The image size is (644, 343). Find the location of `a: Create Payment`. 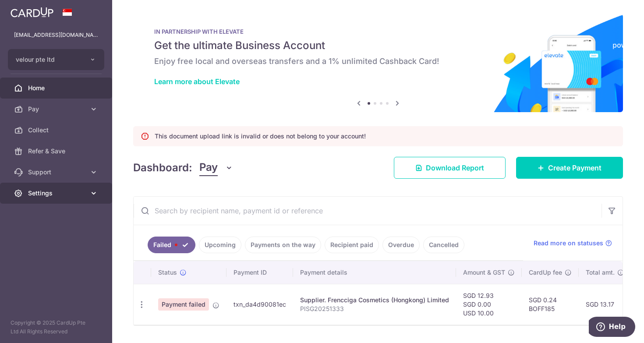

a: Create Payment is located at coordinates (570, 167).